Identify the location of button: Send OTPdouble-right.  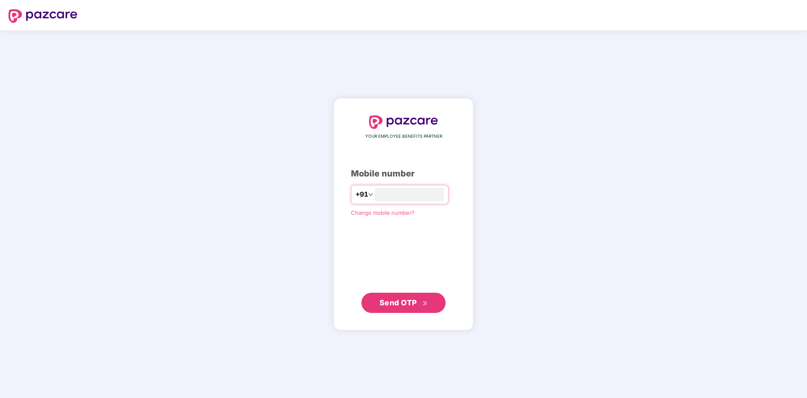
(404, 303).